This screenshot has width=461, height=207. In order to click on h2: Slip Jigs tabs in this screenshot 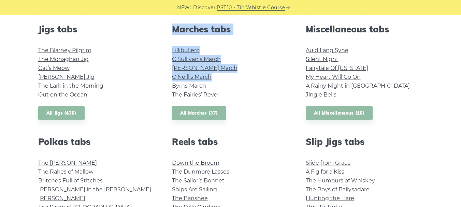, I will do `click(364, 142)`.